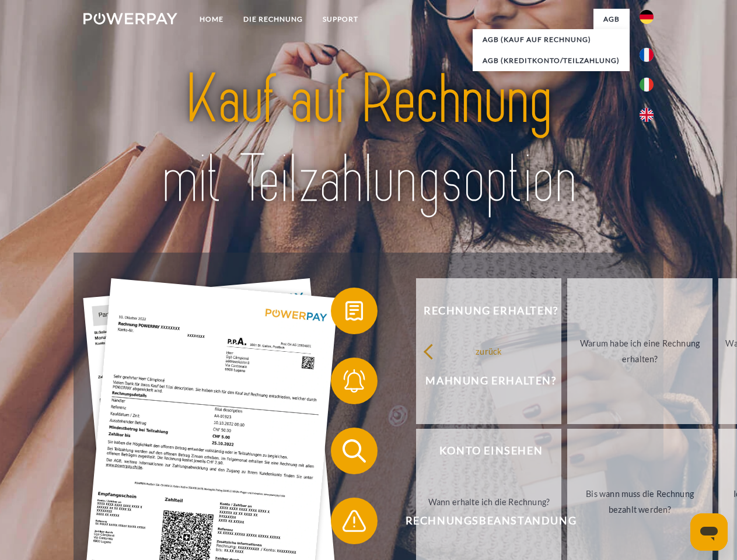 The image size is (737, 560). I want to click on button: Konto einsehen, so click(482, 451).